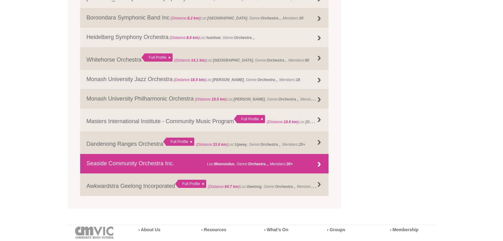 The image size is (503, 241). What do you see at coordinates (204, 143) in the screenshot?
I see `a: Dandenong Ranges Orchestra Full Profile (Distance:33.6 km)Loc:Upwey, Genre:Orchestra ,, Members:25+` at bounding box center [204, 143].